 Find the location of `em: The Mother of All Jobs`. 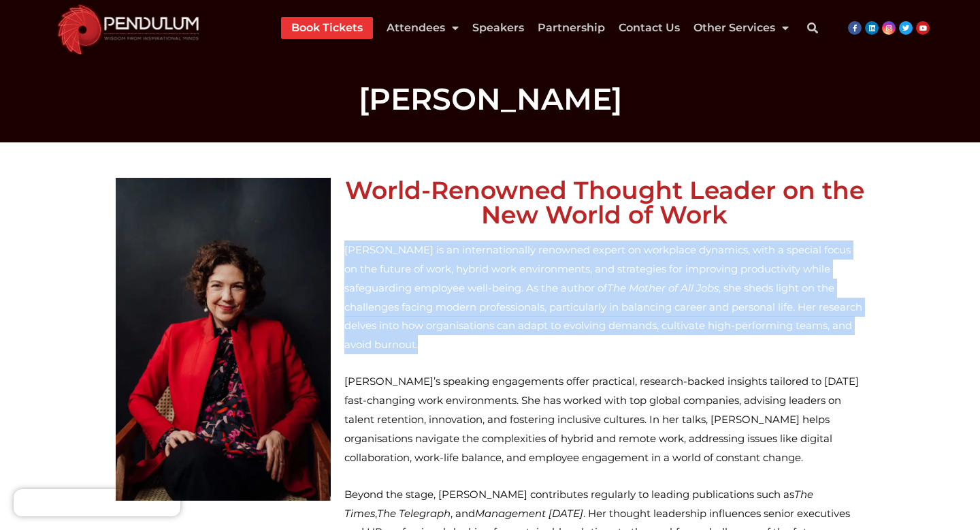

em: The Mother of All Jobs is located at coordinates (663, 287).